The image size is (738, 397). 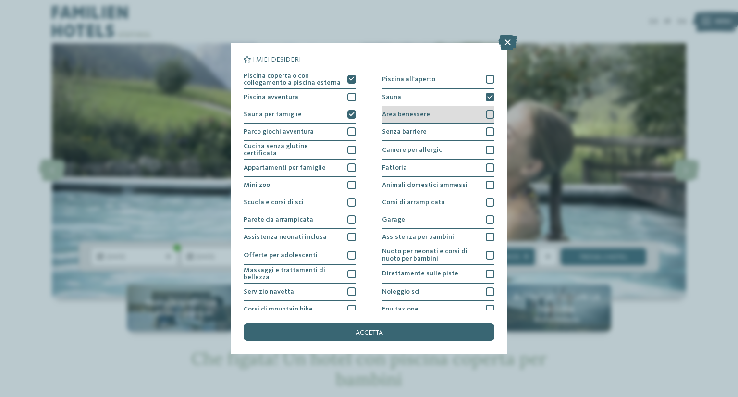 What do you see at coordinates (271, 97) in the screenshot?
I see `span: Piscina avventura` at bounding box center [271, 97].